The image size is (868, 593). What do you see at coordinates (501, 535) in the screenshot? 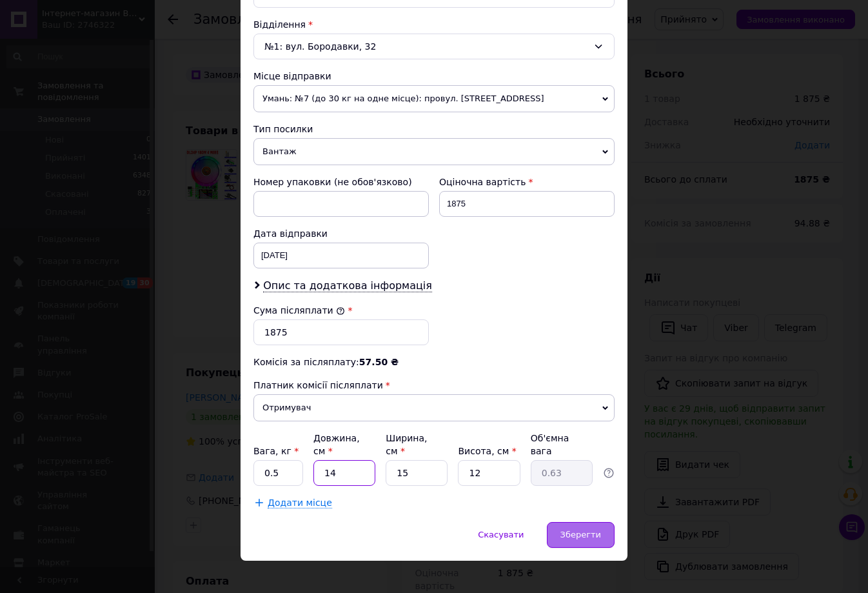
I see `span: Скасувати` at bounding box center [501, 535].